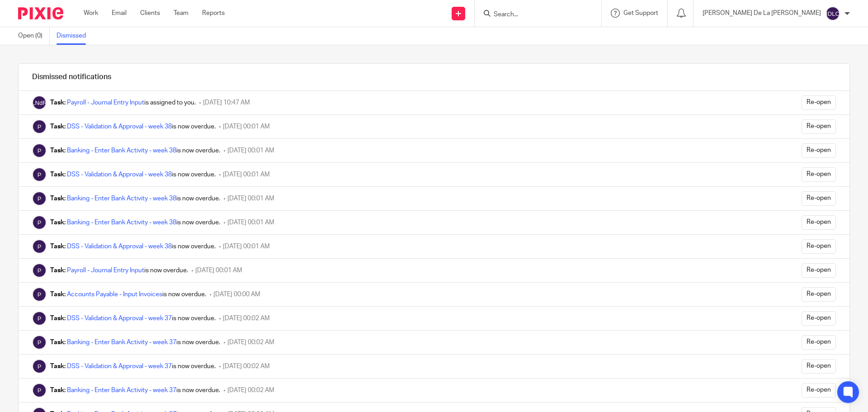 Image resolution: width=868 pixels, height=412 pixels. I want to click on span: Get Support, so click(641, 13).